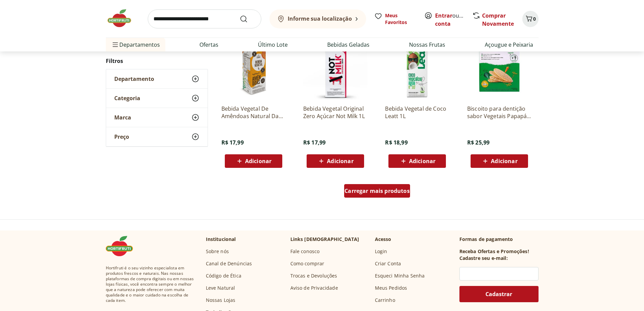 The image size is (644, 311). What do you see at coordinates (221, 288) in the screenshot?
I see `a: Leve Natural` at bounding box center [221, 288].